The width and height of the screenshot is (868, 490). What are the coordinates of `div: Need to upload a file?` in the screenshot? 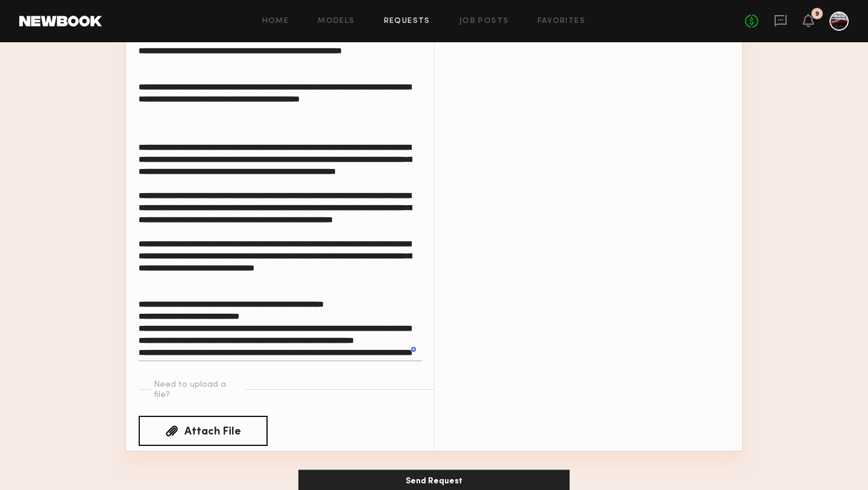 It's located at (199, 390).